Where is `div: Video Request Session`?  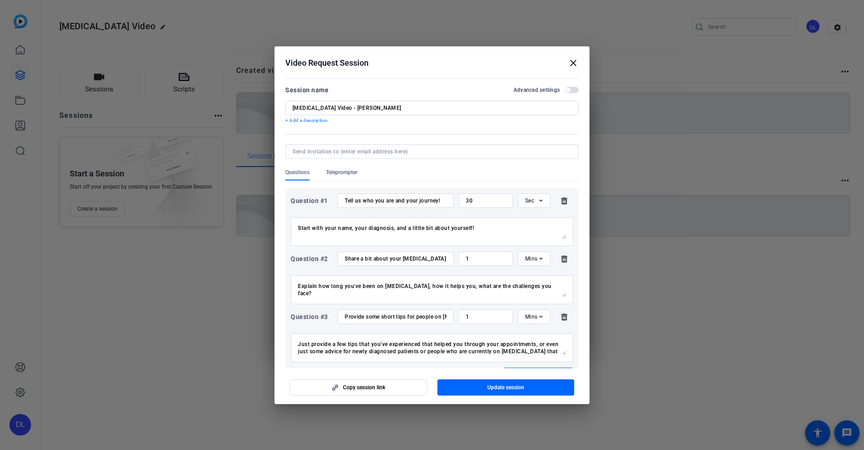 div: Video Request Session is located at coordinates (432, 63).